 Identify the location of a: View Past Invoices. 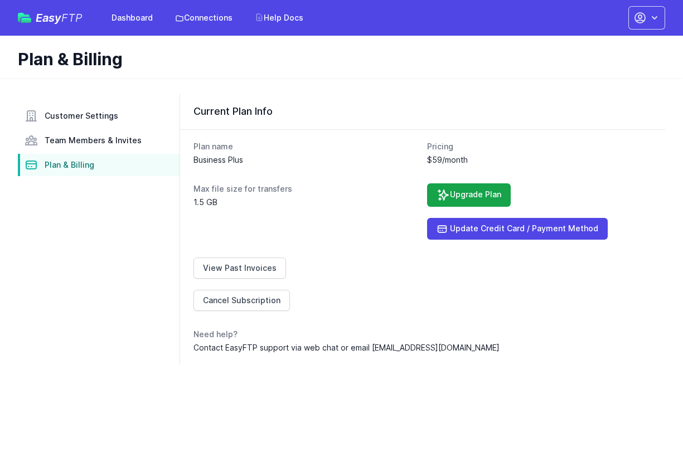
(240, 268).